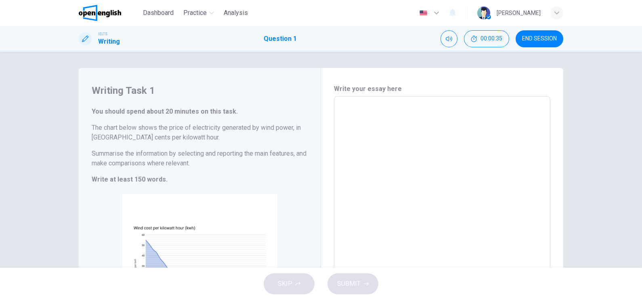 Image resolution: width=642 pixels, height=300 pixels. What do you see at coordinates (442, 89) in the screenshot?
I see `h6: Write your essay here` at bounding box center [442, 89].